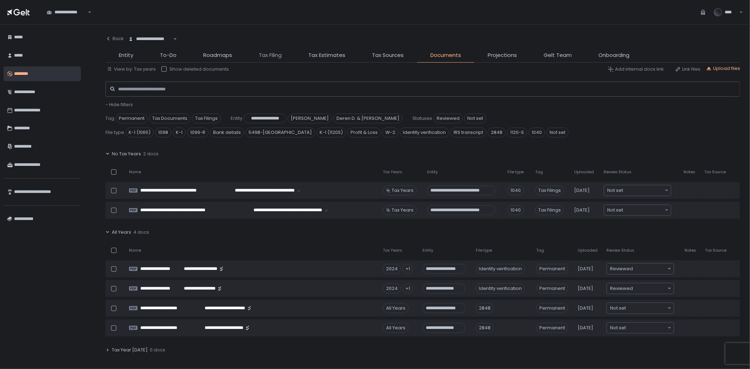  I want to click on span: - Hide filters, so click(119, 104).